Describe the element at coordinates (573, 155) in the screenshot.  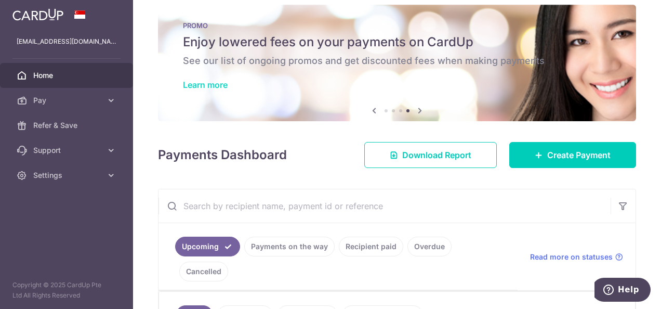
I see `a: Create Payment` at that location.